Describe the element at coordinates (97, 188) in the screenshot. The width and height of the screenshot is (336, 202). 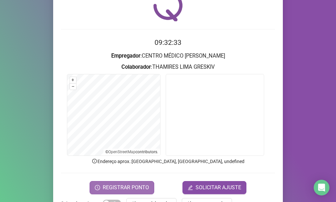
I see `span: clock-circle` at that location.